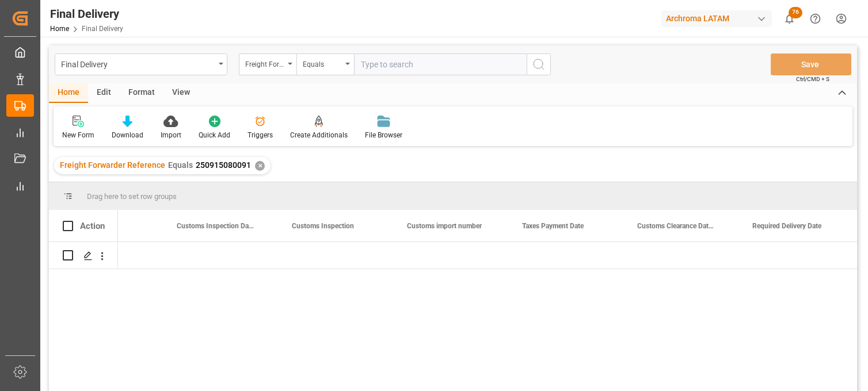 This screenshot has width=868, height=391. I want to click on span: Equals, so click(180, 165).